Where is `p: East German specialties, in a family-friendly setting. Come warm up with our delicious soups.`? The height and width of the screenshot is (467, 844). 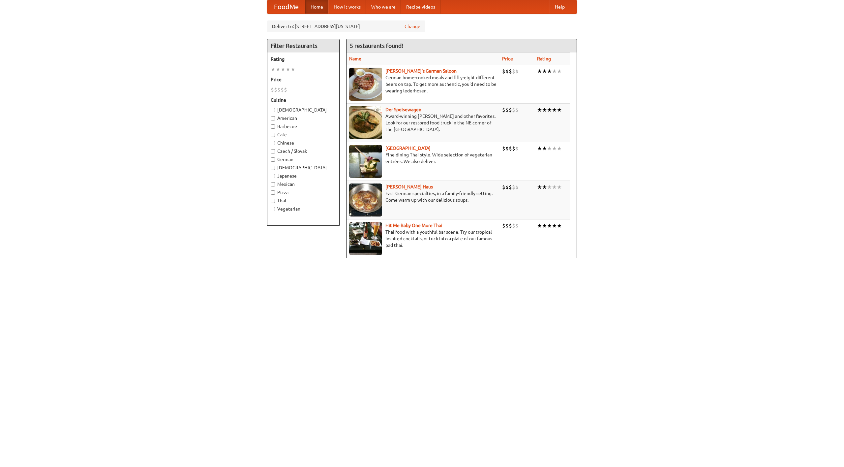
p: East German specialties, in a family-friendly setting. Come warm up with our delicious soups. is located at coordinates (423, 196).